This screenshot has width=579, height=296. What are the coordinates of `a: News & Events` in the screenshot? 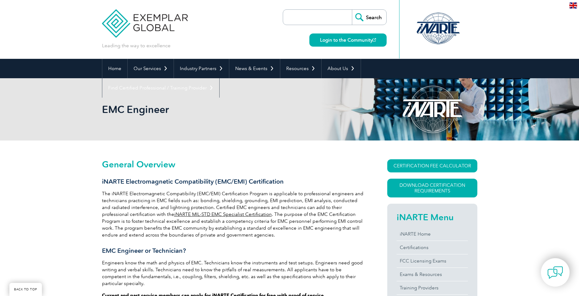 It's located at (255, 68).